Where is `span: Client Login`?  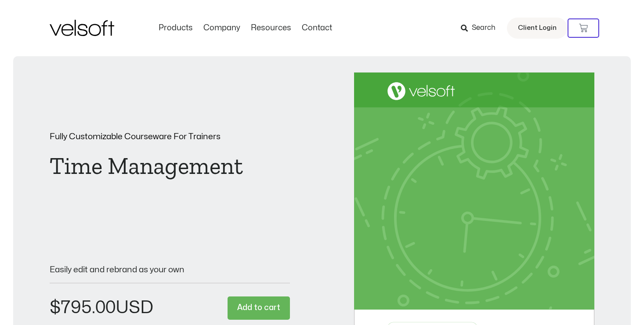
span: Client Login is located at coordinates (537, 28).